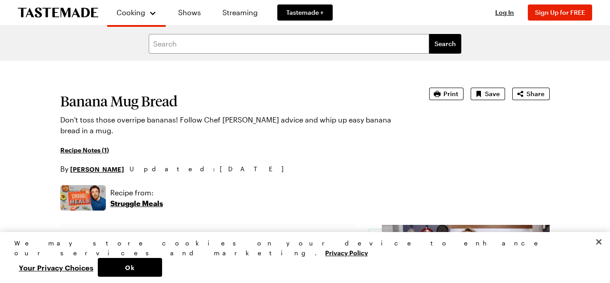 Image resolution: width=610 pixels, height=283 pixels. What do you see at coordinates (136, 13) in the screenshot?
I see `button: Cooking` at bounding box center [136, 13].